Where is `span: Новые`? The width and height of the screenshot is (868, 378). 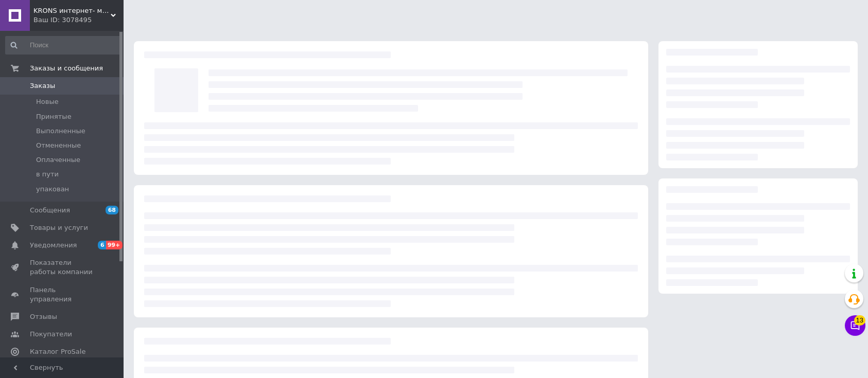 span: Новые is located at coordinates (47, 102).